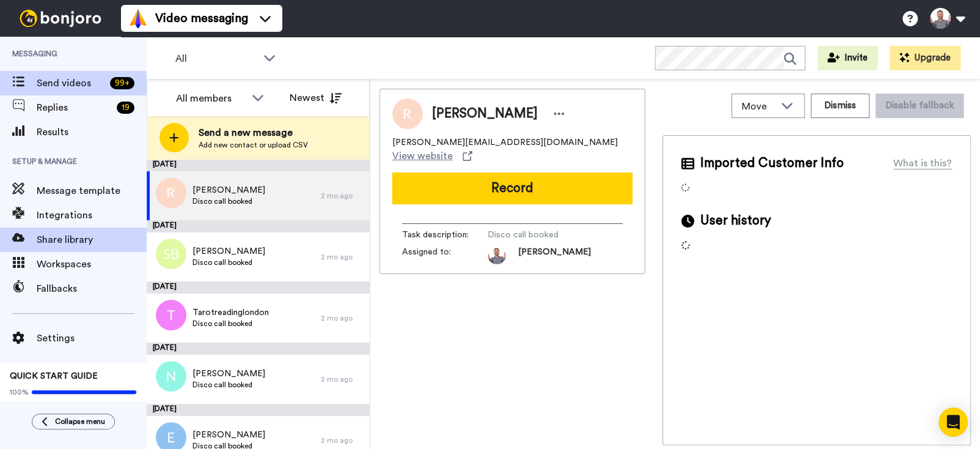  Describe the element at coordinates (122, 83) in the screenshot. I see `div: 99 +` at that location.